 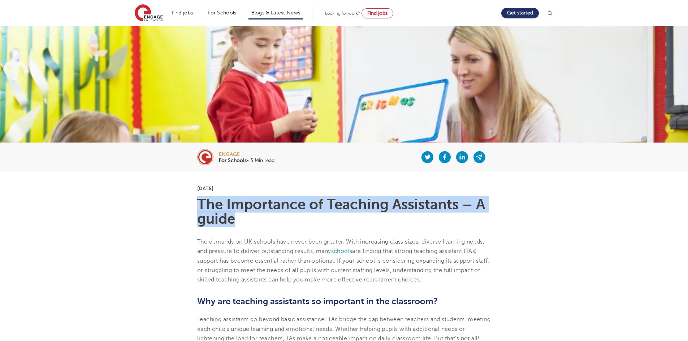 I want to click on b: For Schools, so click(x=233, y=160).